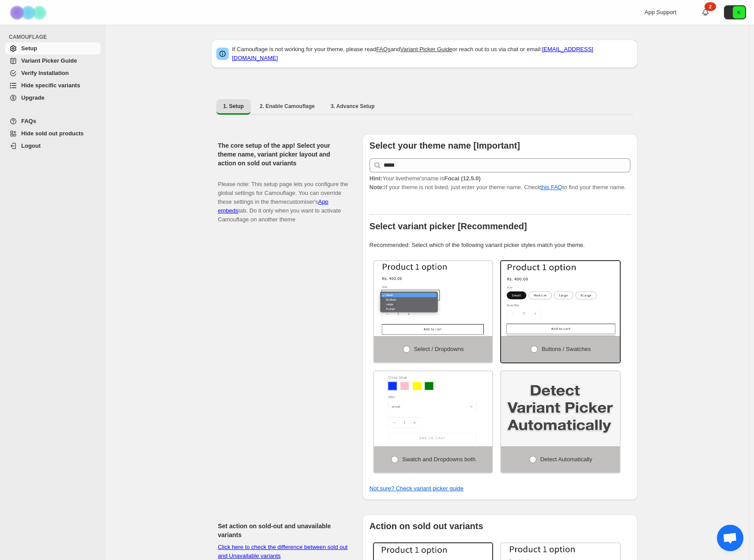 The image size is (754, 560). What do you see at coordinates (53, 98) in the screenshot?
I see `a: Upgrade` at bounding box center [53, 98].